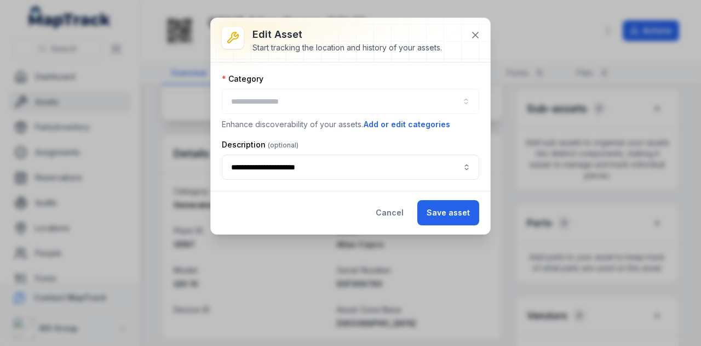 The width and height of the screenshot is (701, 346). What do you see at coordinates (347, 48) in the screenshot?
I see `div: Start tracking the location and history of your assets.` at bounding box center [347, 48].